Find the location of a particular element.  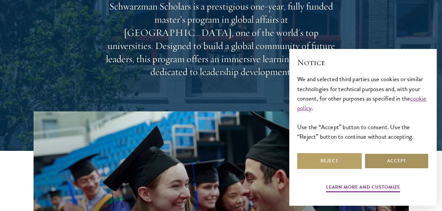

h2: Notice is located at coordinates (363, 63).